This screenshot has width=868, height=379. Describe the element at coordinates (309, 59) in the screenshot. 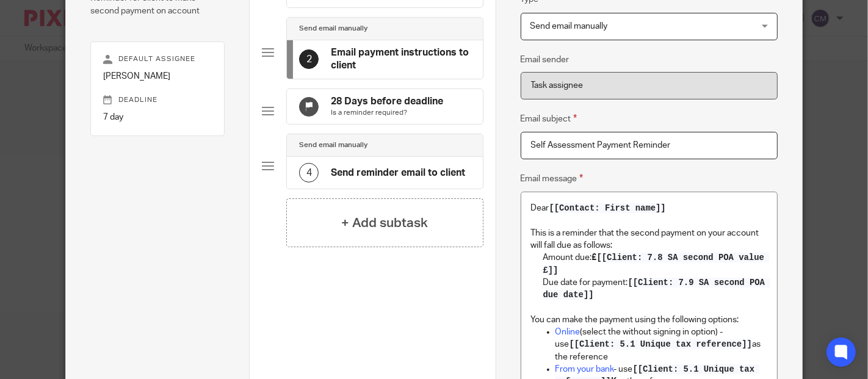

I see `div: 2` at that location.